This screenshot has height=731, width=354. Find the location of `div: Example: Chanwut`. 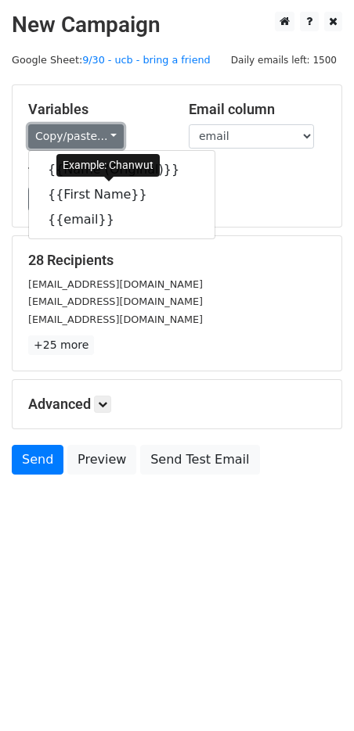

div: Example: Chanwut is located at coordinates (108, 165).